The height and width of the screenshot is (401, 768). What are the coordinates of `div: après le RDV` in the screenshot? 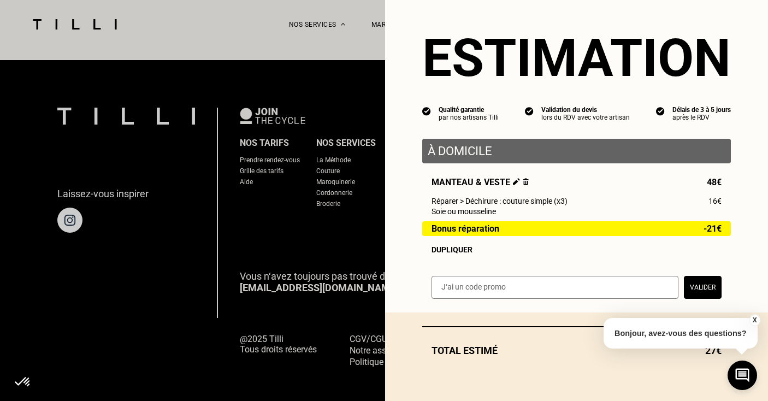 It's located at (701, 117).